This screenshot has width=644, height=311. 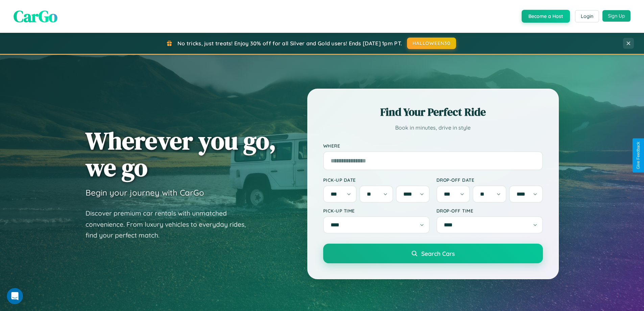 What do you see at coordinates (638, 155) in the screenshot?
I see `div: Give Feedback` at bounding box center [638, 155].